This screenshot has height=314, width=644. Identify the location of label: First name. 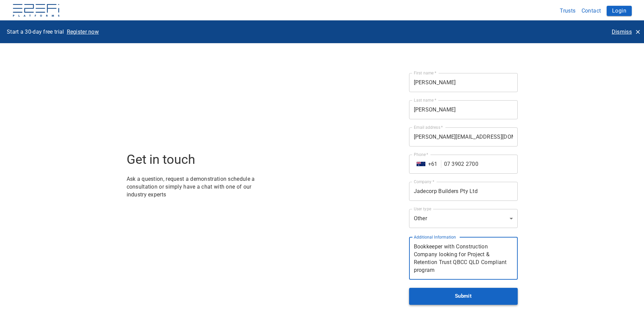
(425, 73).